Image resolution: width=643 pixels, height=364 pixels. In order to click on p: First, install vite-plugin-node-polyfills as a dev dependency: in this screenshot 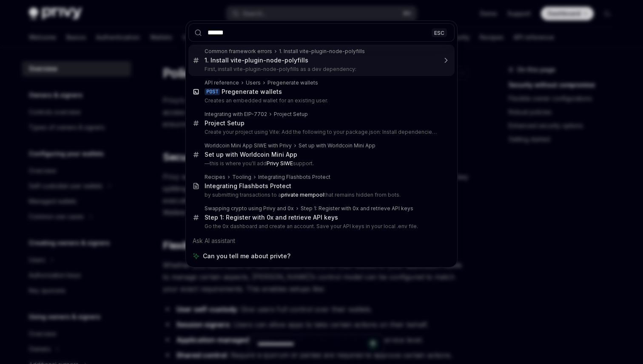, I will do `click(321, 69)`.